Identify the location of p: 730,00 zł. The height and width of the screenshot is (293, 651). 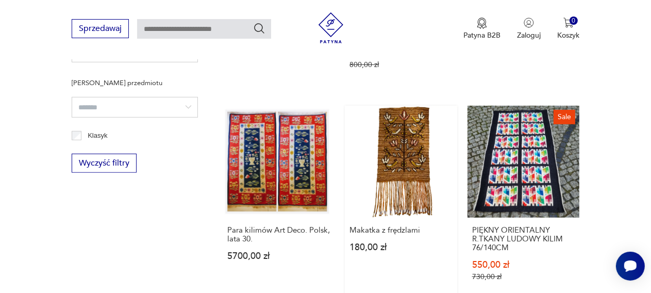
(523, 276).